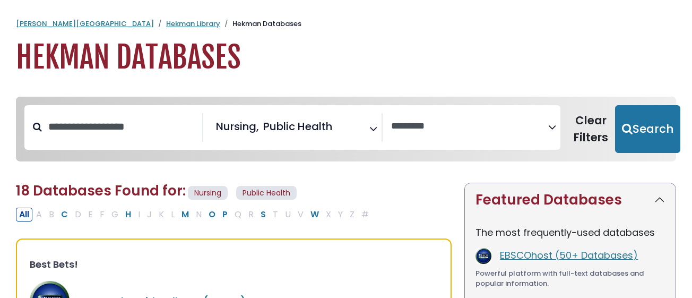 Image resolution: width=692 pixels, height=298 pixels. What do you see at coordinates (234, 264) in the screenshot?
I see `h3: Best Bets!` at bounding box center [234, 264].